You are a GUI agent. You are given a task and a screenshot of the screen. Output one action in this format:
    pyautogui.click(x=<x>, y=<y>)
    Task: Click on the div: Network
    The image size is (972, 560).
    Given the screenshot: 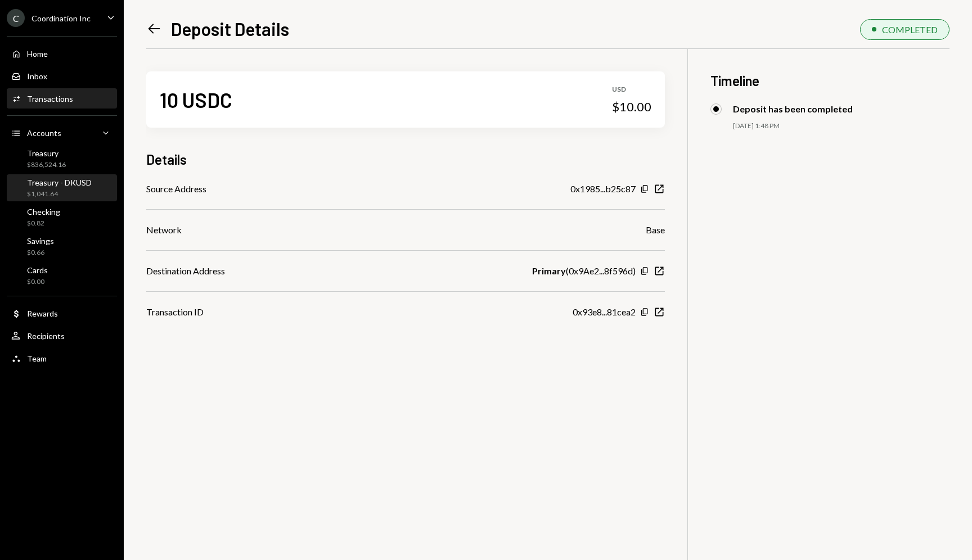 What is the action you would take?
    pyautogui.click(x=163, y=230)
    